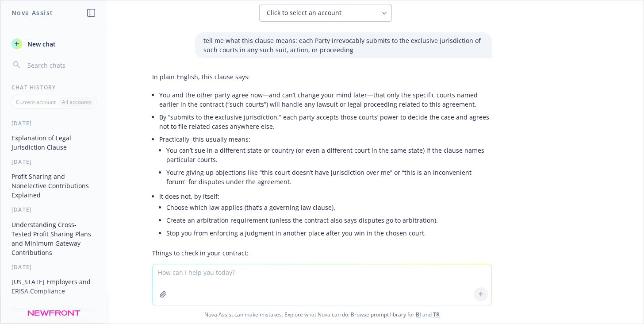 This screenshot has height=324, width=644. Describe the element at coordinates (53, 185) in the screenshot. I see `button: Profit Sharing and Nonelective Contributions Explained` at that location.